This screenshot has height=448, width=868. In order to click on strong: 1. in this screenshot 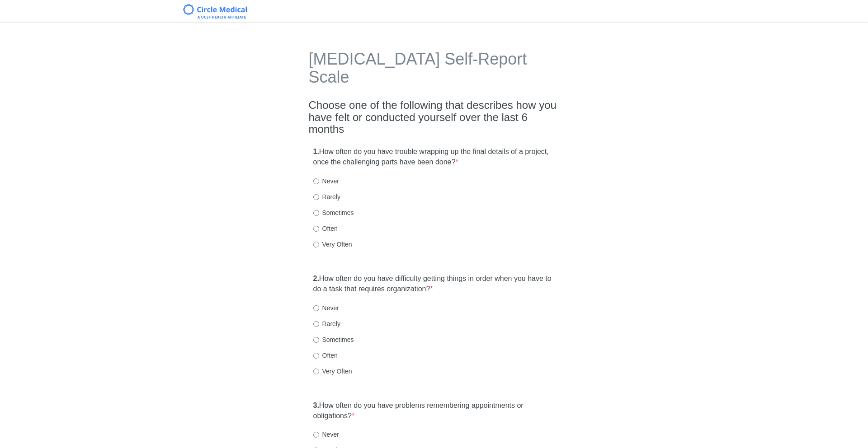, I will do `click(316, 151)`.